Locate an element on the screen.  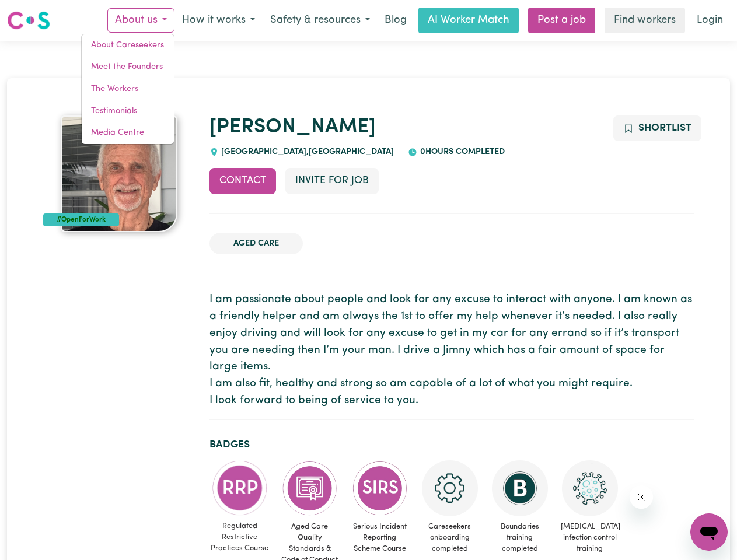
button: About us is located at coordinates (140, 21).